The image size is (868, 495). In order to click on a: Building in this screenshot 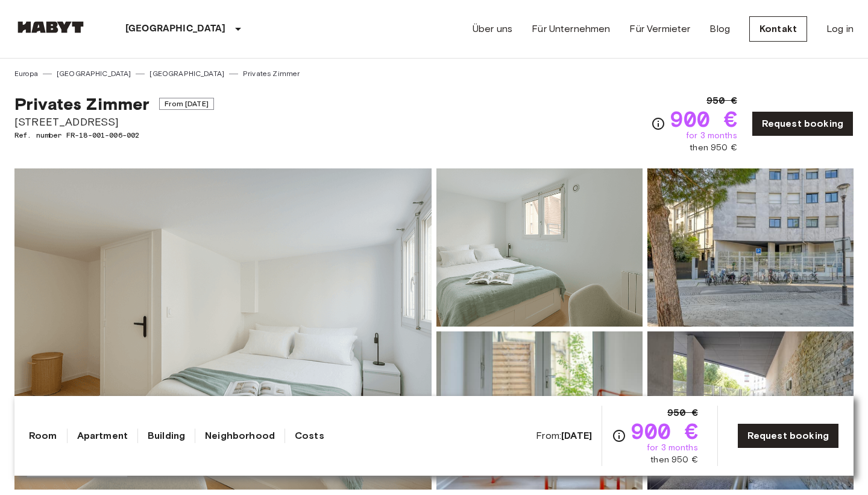, I will do `click(166, 436)`.